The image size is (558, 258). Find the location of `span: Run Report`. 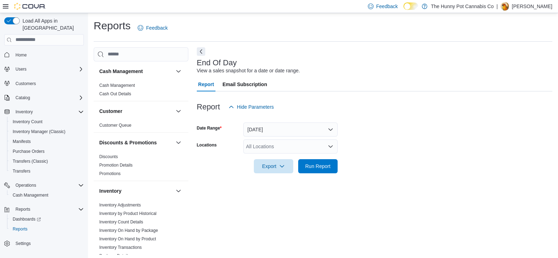

span: Run Report is located at coordinates (318, 166).